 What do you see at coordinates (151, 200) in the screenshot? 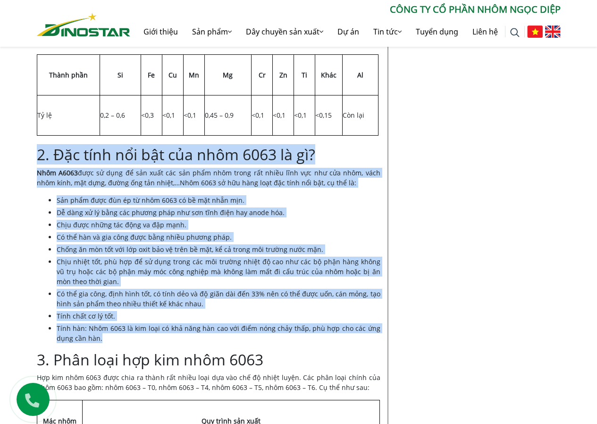
I see `span: Sản phẩm được đùn ép từ nhôm 6063 có bề mặt nhẵn mịn.` at bounding box center [151, 200].